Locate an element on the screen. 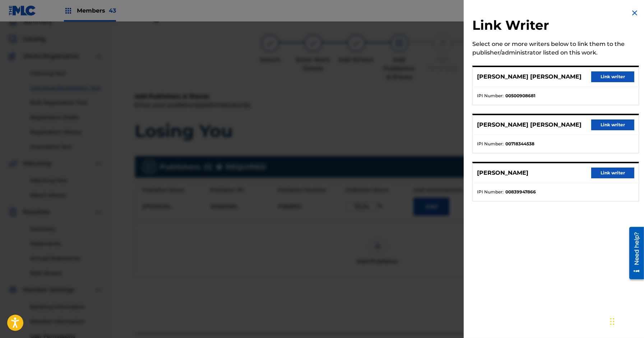  strong: 00500908681 is located at coordinates (520, 96).